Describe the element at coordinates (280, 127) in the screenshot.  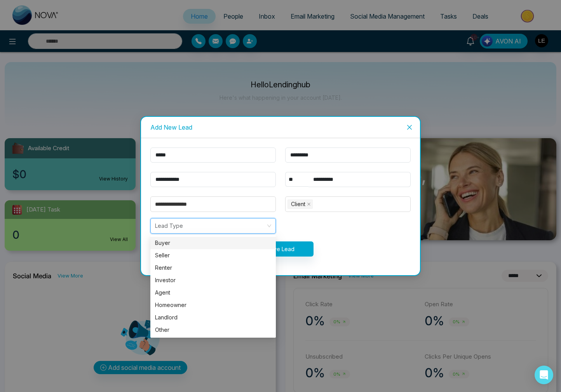
I see `div: Add New Lead` at that location.